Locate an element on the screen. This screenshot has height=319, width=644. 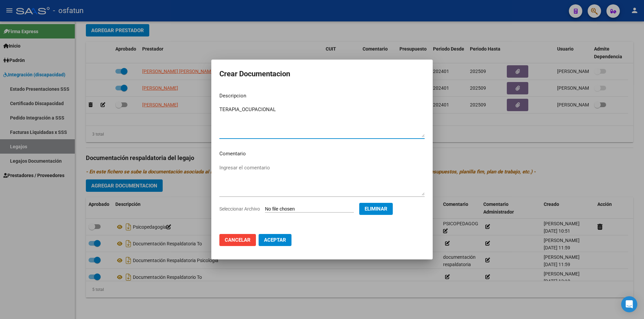
button: Eliminar is located at coordinates (376, 209).